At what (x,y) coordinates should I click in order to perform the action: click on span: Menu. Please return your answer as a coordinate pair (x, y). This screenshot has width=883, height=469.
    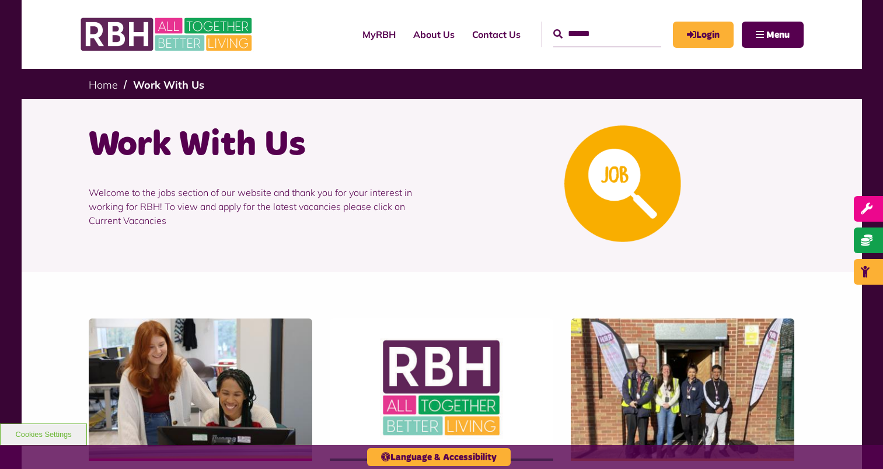
    Looking at the image, I should click on (778, 35).